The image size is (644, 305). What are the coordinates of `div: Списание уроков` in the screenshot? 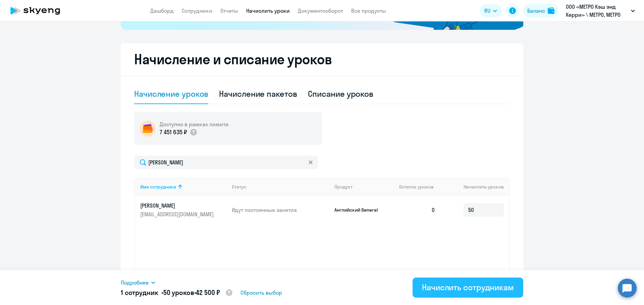 It's located at (341, 94).